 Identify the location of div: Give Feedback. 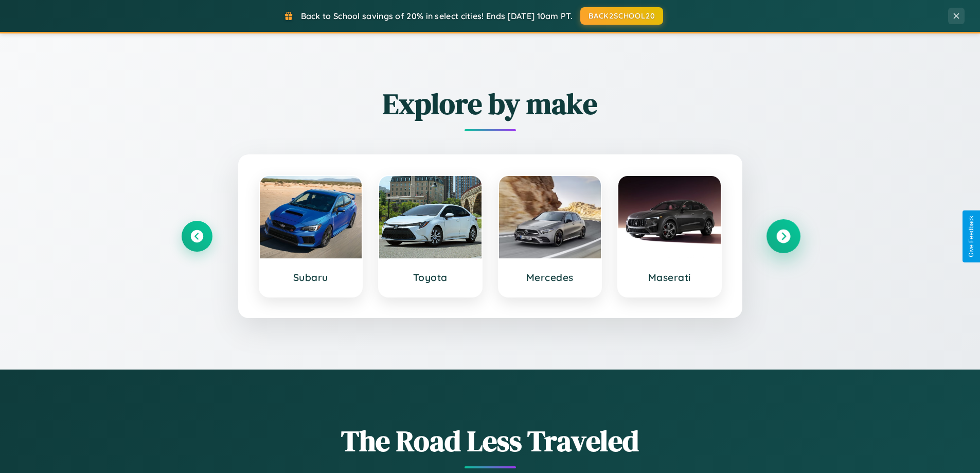
(971, 236).